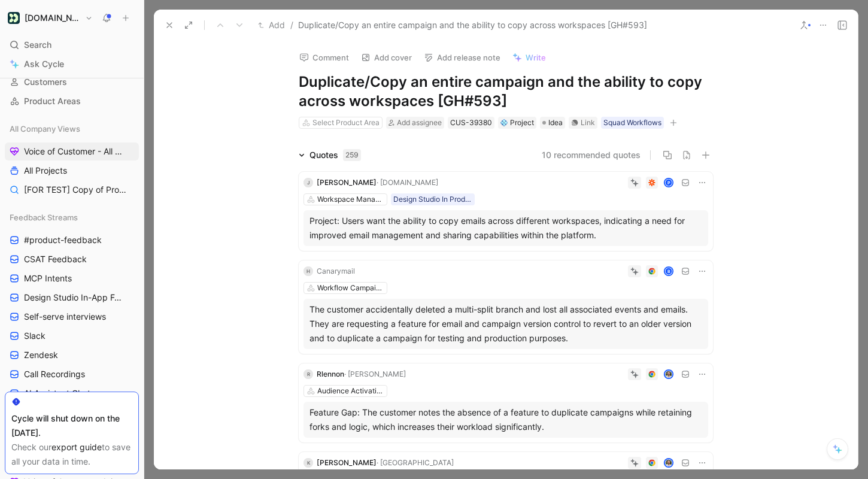 This screenshot has height=479, width=868. Describe the element at coordinates (72, 317) in the screenshot. I see `a: Self-serve interviews` at that location.